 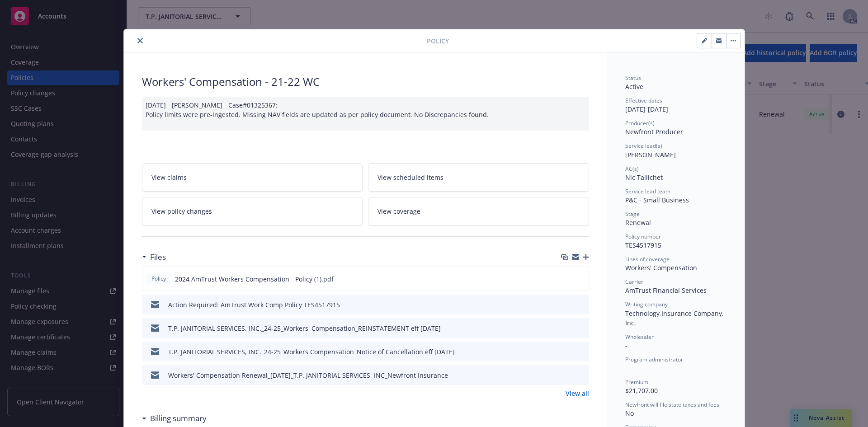 What do you see at coordinates (411, 177) in the screenshot?
I see `span: View scheduled items` at bounding box center [411, 177].